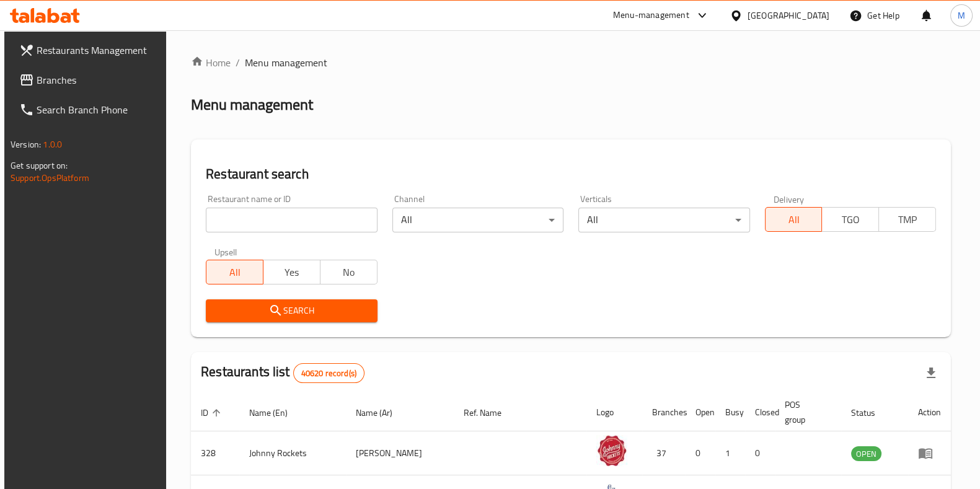 The height and width of the screenshot is (489, 980). I want to click on label: Upsell, so click(226, 252).